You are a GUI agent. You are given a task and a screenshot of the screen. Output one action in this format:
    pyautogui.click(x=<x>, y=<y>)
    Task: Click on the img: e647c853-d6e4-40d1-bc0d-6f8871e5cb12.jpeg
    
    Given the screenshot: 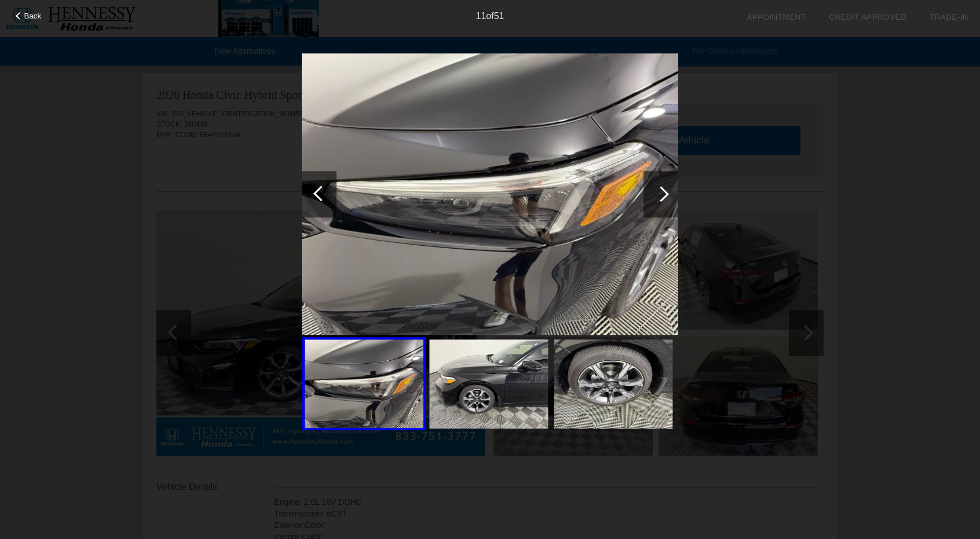 What is the action you would take?
    pyautogui.click(x=490, y=194)
    